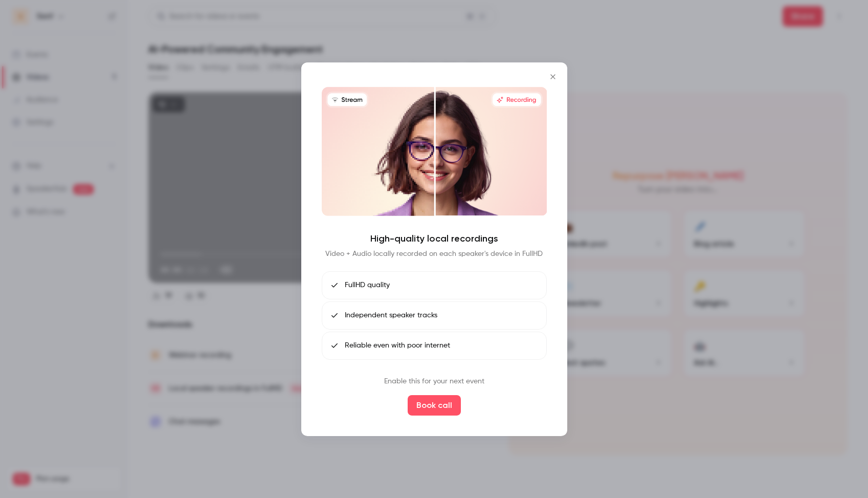  What do you see at coordinates (367, 285) in the screenshot?
I see `span: FullHD quality` at bounding box center [367, 285].